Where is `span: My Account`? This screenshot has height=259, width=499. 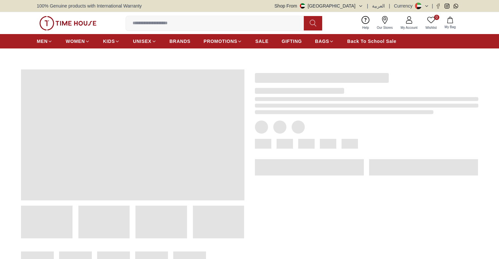 span: My Account is located at coordinates (409, 28).